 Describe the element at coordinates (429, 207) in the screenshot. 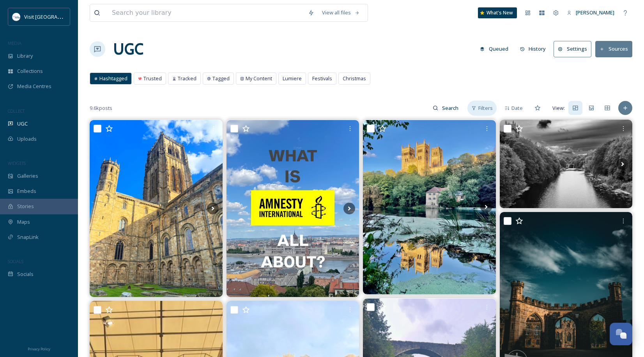

I see `img: Home. What a place. visitdurham durhamcathedral #reflect #prefectlyimperfect #durham #waterreflec...` at that location.